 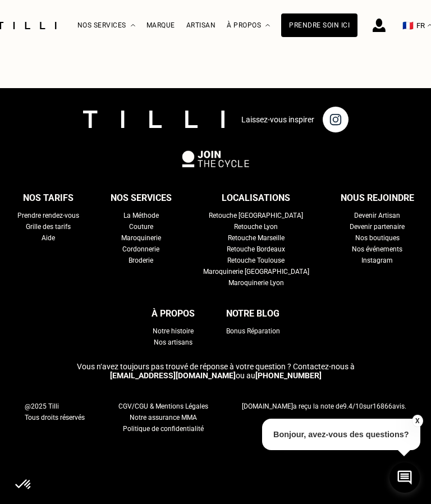 I want to click on a: Devenir Artisan, so click(x=377, y=215).